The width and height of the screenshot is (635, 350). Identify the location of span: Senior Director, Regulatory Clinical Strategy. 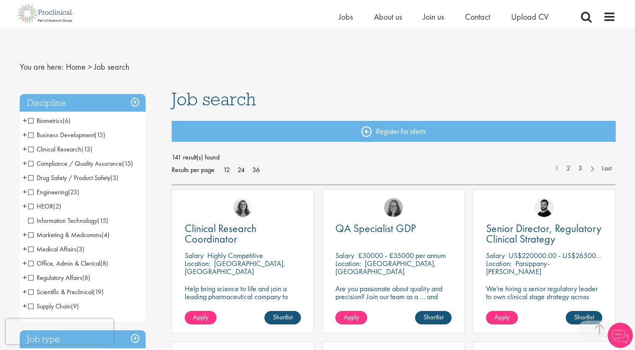
(543, 233).